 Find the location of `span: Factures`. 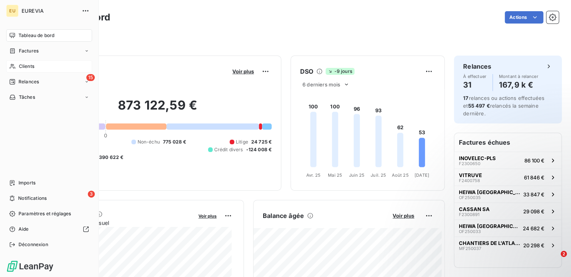

span: Factures is located at coordinates (28, 51).